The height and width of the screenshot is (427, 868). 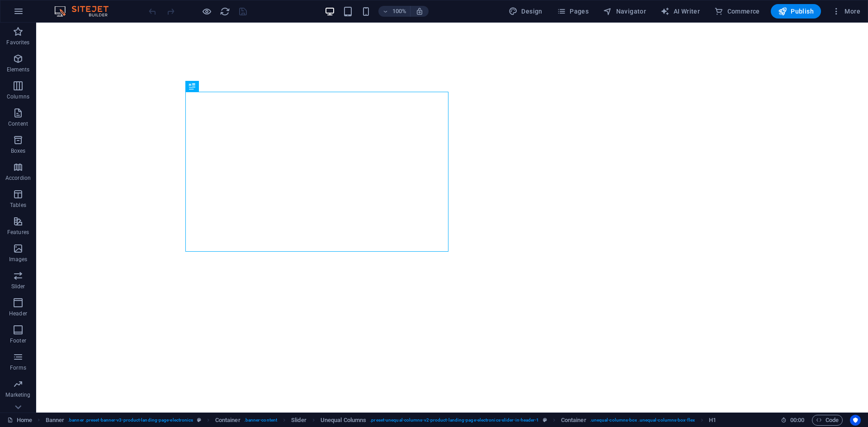 I want to click on p: Tables, so click(x=18, y=205).